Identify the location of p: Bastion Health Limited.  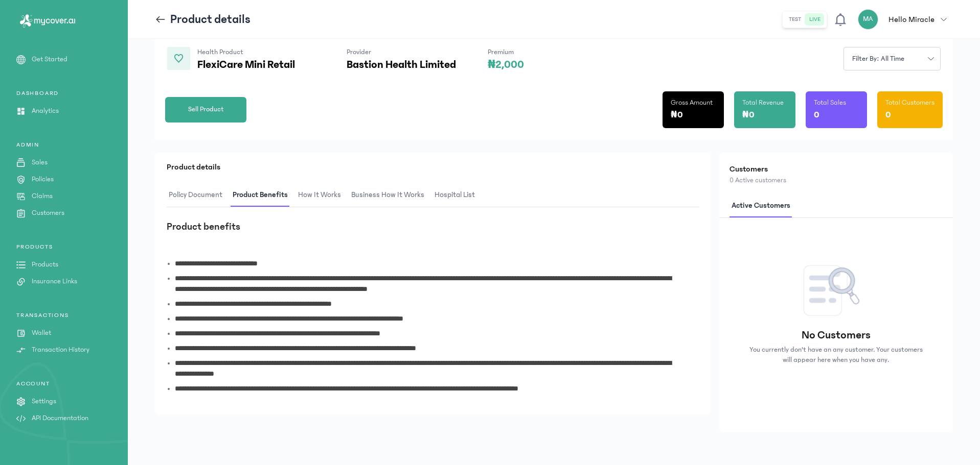
(402, 65).